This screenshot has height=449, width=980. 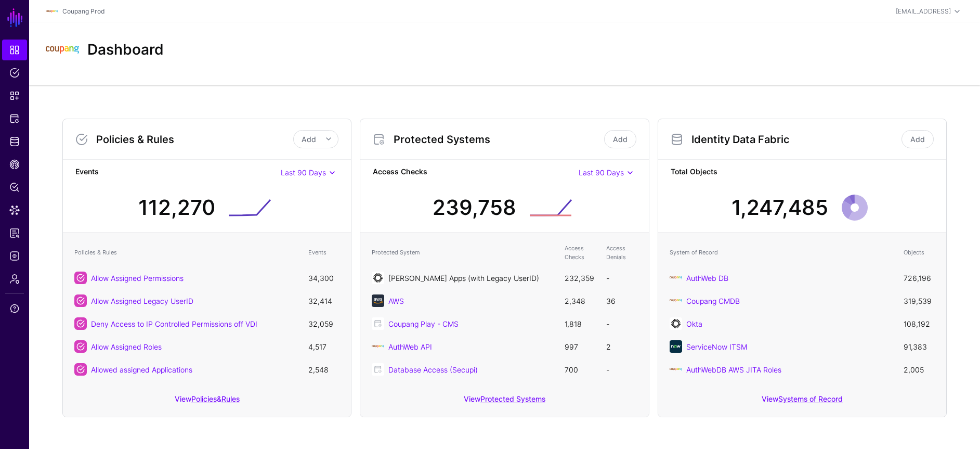 What do you see at coordinates (781, 252) in the screenshot?
I see `th: System of Record` at bounding box center [781, 252].